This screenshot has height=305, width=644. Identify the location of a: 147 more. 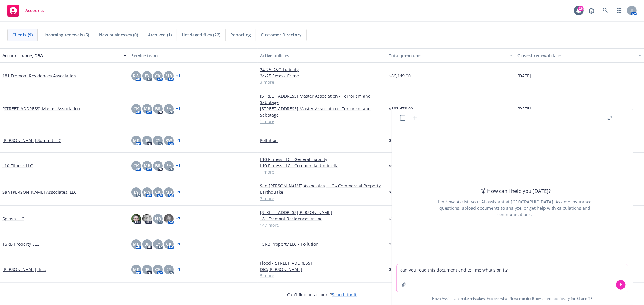
(322, 225).